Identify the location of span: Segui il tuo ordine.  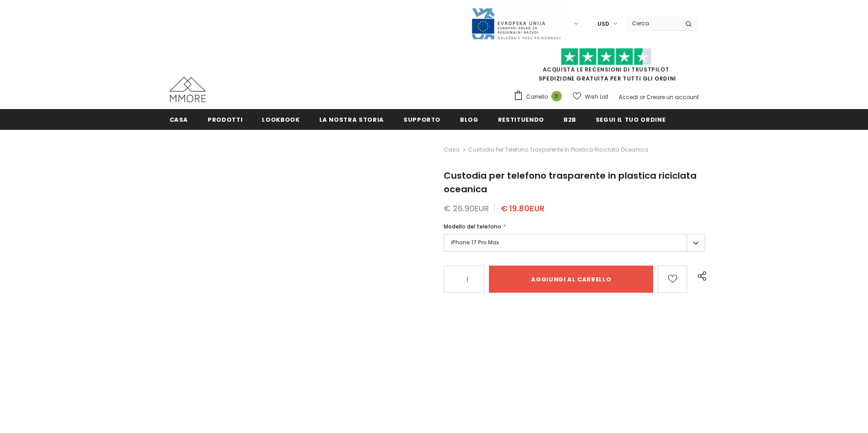
(631, 119).